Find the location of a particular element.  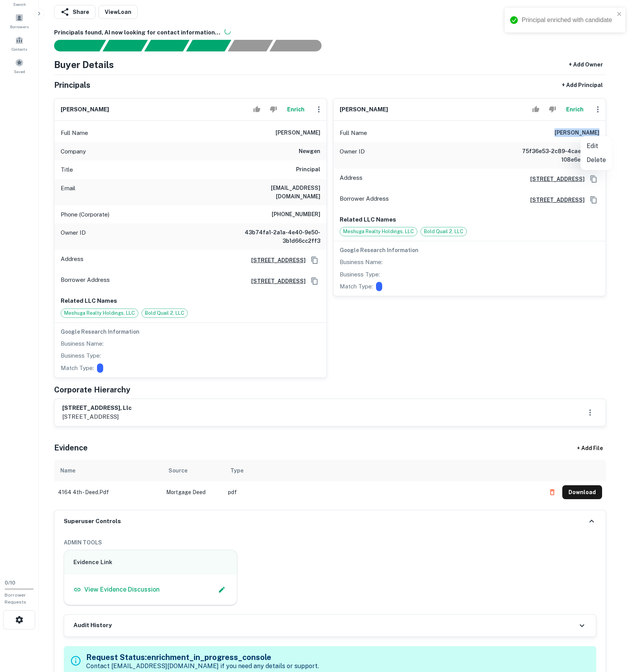

div: Principal enriched with candidate is located at coordinates (568, 20).